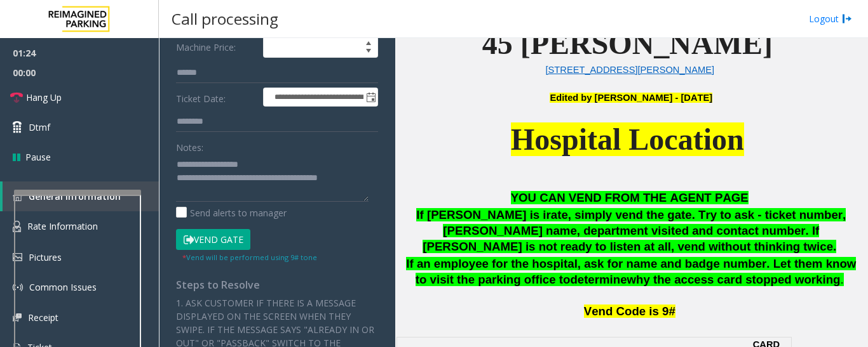 The image size is (868, 347). I want to click on span: Toggle popup, so click(371, 98).